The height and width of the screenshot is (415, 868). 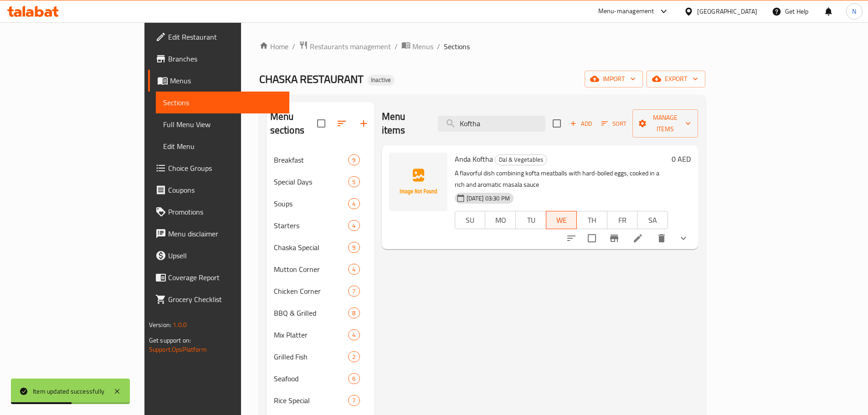 I want to click on span: FR, so click(x=622, y=220).